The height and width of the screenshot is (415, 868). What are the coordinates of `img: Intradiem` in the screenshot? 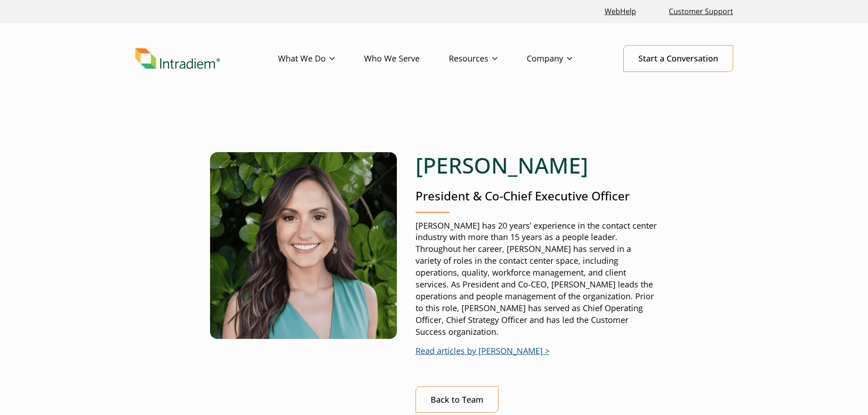 It's located at (178, 59).